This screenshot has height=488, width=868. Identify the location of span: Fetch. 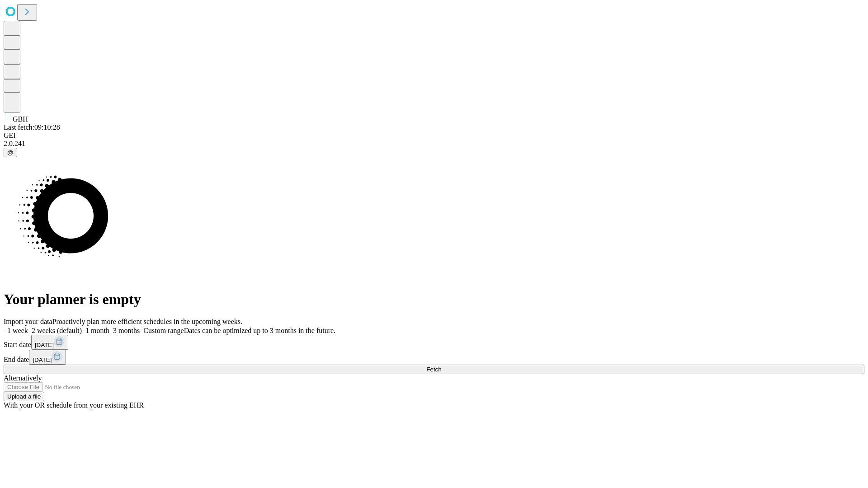
(434, 369).